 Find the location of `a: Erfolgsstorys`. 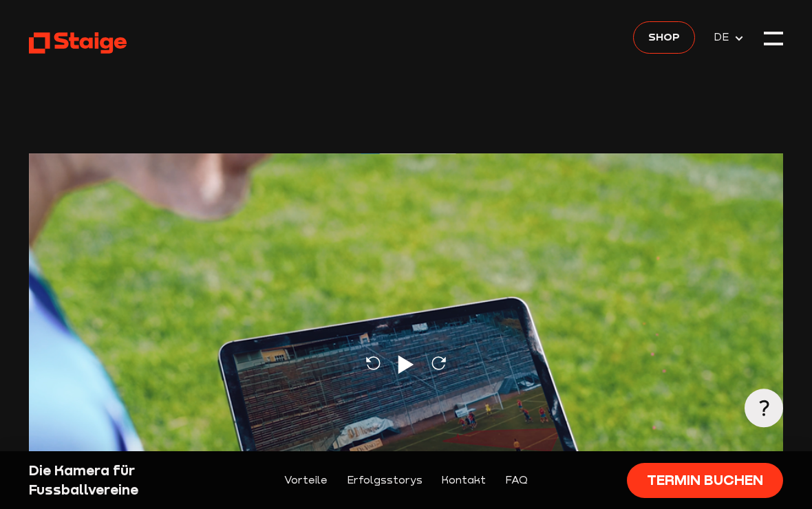

a: Erfolgsstorys is located at coordinates (384, 481).